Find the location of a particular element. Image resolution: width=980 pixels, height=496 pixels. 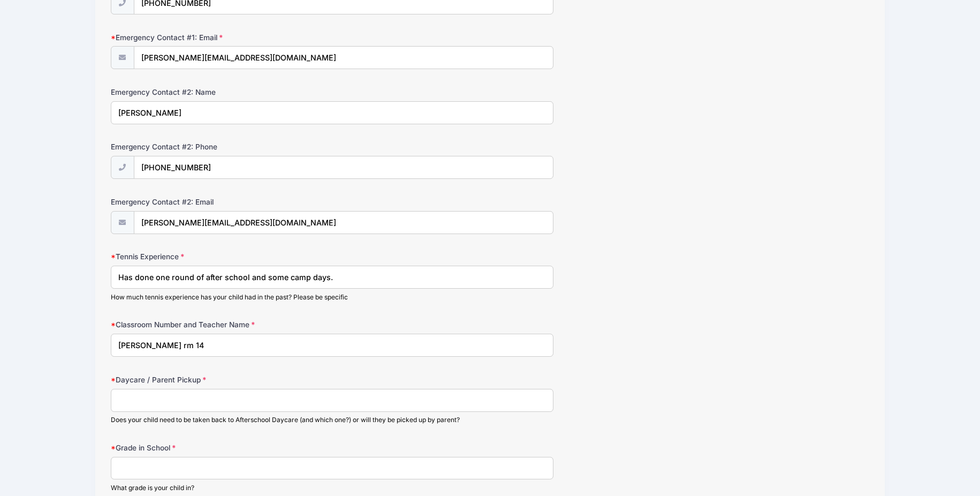

label: Emergency Contact #2: Name is located at coordinates (237, 92).